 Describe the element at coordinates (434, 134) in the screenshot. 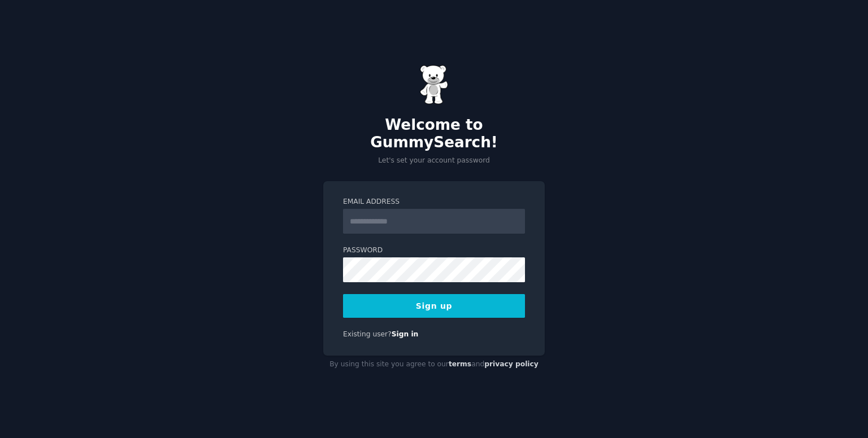

I see `h2: Welcome to GummySearch!` at that location.